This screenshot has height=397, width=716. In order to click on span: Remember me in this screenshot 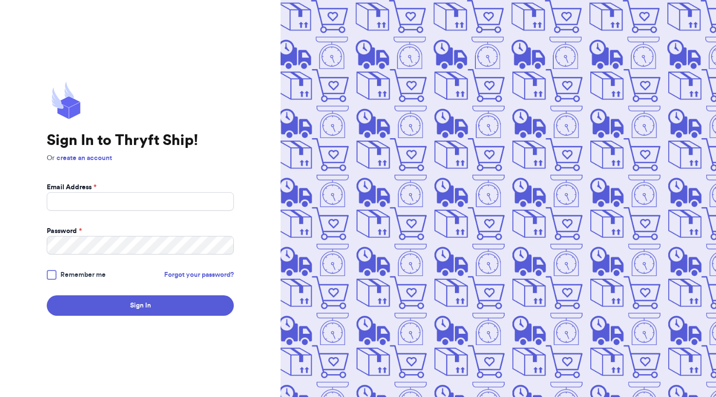, I will do `click(83, 275)`.